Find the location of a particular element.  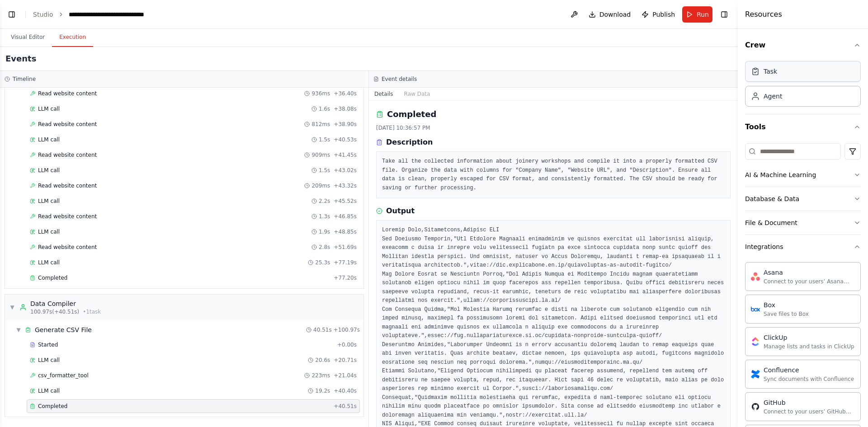

button: Run is located at coordinates (697, 14).